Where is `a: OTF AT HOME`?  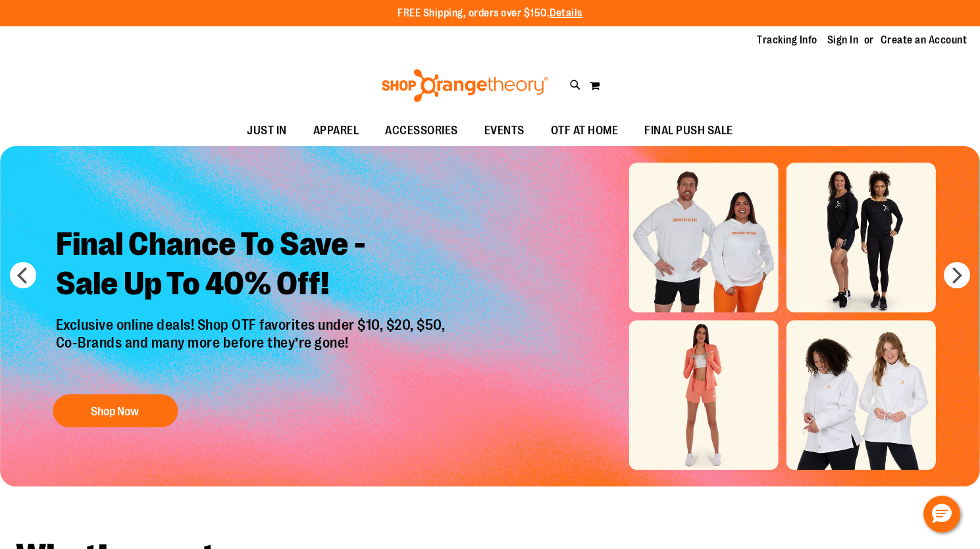
a: OTF AT HOME is located at coordinates (585, 131).